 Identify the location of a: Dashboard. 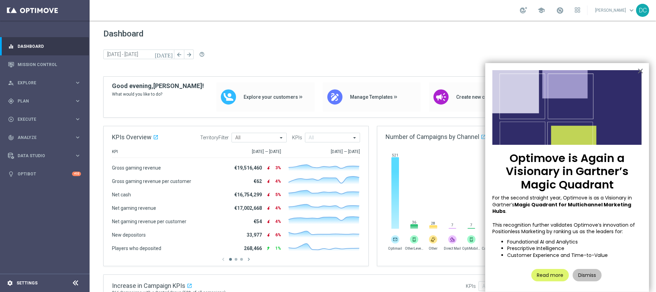
(49, 46).